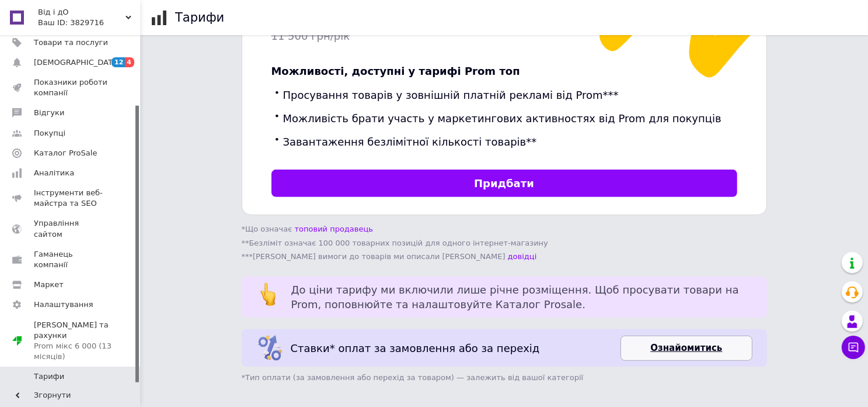  I want to click on a: топовий продавець, so click(332, 228).